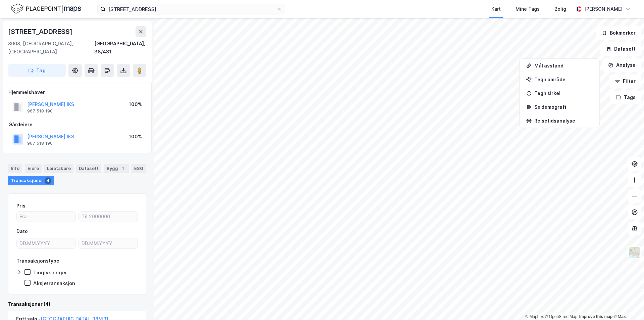  What do you see at coordinates (564, 66) in the screenshot?
I see `div: Mål avstand` at bounding box center [564, 66].